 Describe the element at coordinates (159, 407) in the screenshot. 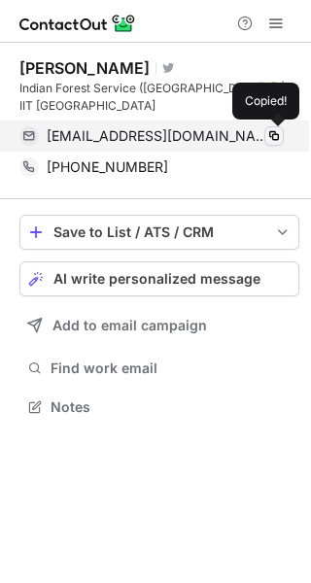

I see `button: Notes` at that location.